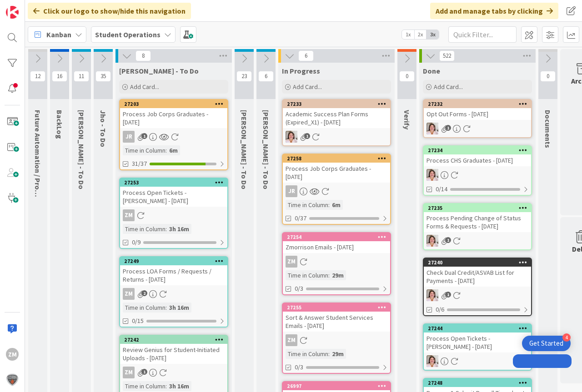 This screenshot has width=582, height=392. Describe the element at coordinates (145, 87) in the screenshot. I see `span: Add Card...` at that location.